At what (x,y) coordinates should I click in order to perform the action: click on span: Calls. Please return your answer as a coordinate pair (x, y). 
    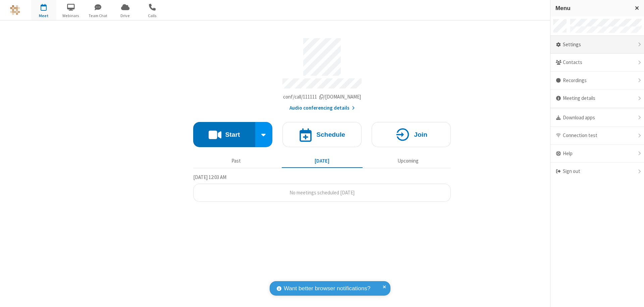
    Looking at the image, I should click on (152, 16).